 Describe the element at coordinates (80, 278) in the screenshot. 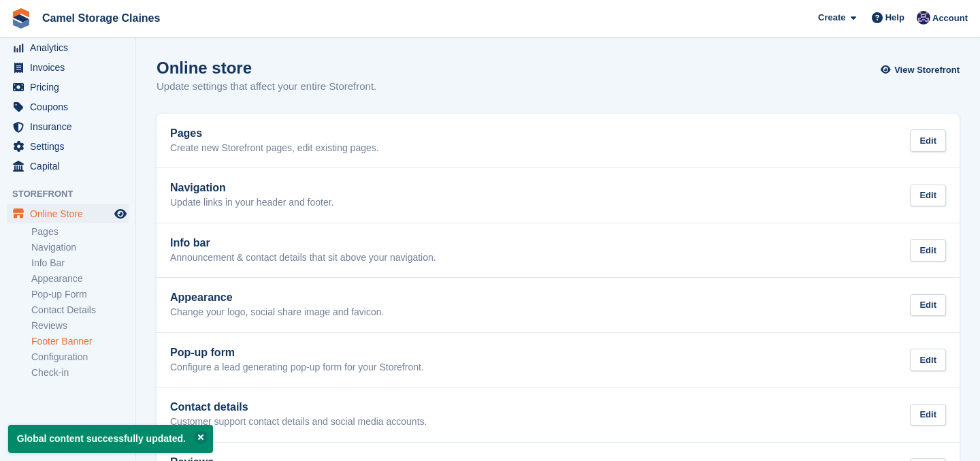

I see `a: Appearance` at that location.